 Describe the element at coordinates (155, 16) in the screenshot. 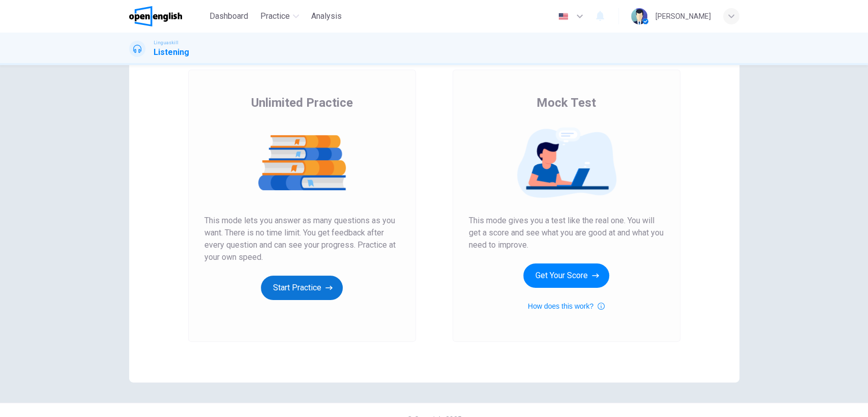

I see `img: OpenEnglish logo` at that location.